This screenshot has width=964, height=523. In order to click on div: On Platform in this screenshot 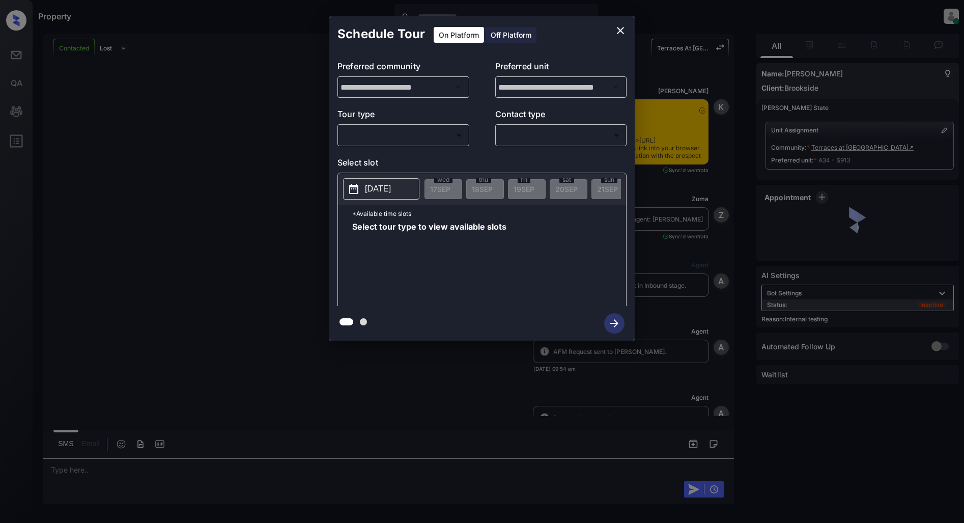, I will do `click(459, 35)`.